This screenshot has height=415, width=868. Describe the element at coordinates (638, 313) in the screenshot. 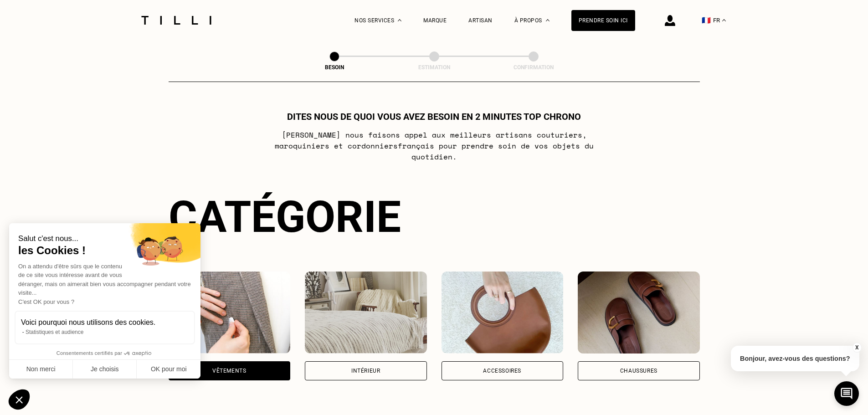

I see `img: Chaussures` at that location.